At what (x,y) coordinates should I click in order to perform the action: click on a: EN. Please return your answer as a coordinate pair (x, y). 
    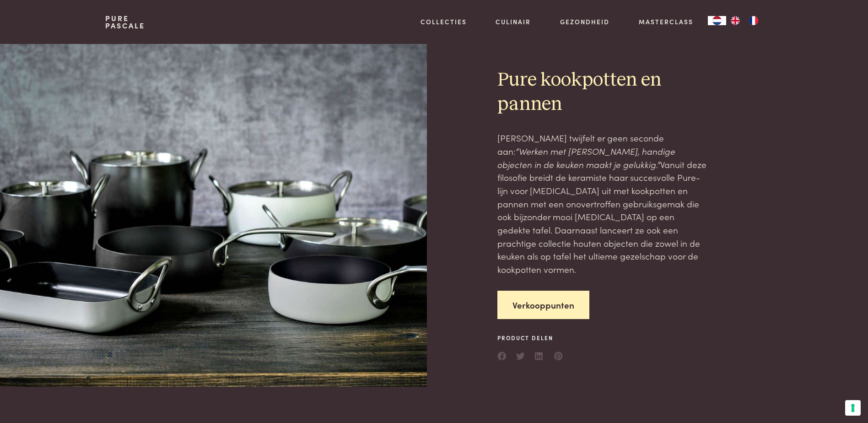
    Looking at the image, I should click on (735, 21).